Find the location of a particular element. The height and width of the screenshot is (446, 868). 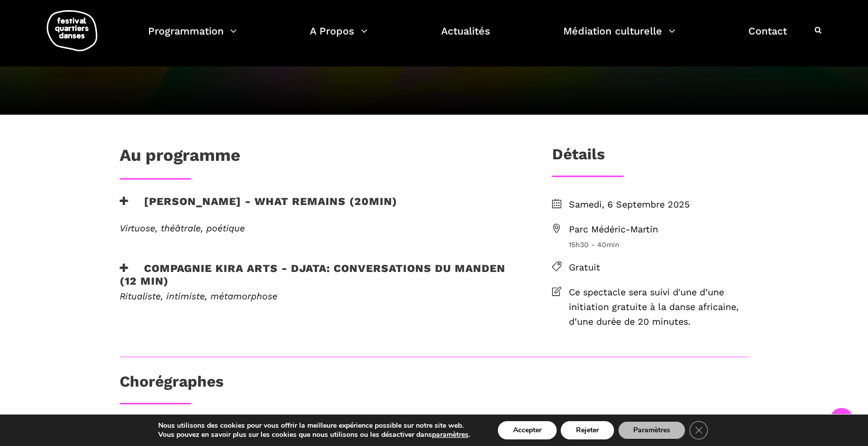

button: Rejeter is located at coordinates (587, 430).